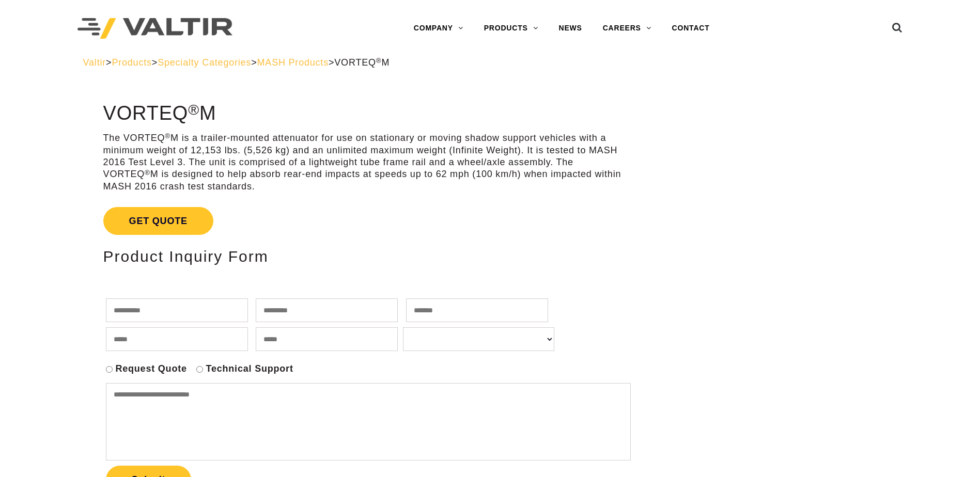 This screenshot has width=980, height=477. I want to click on a: NEWS, so click(571, 29).